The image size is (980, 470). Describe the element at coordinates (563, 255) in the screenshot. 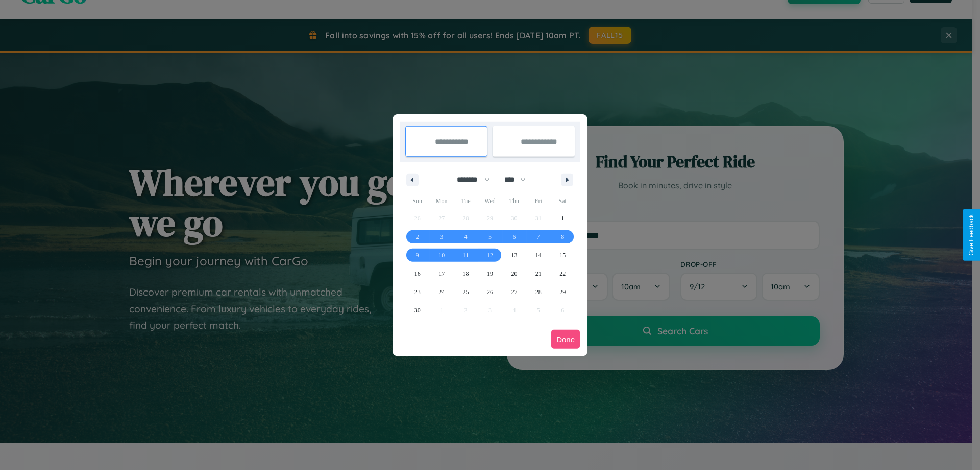

I see `span: 15` at that location.